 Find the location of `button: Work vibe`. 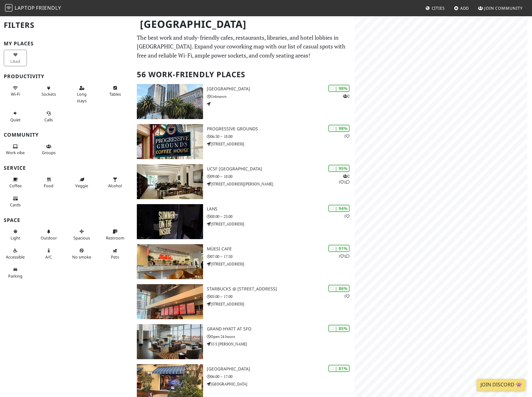

button: Work vibe is located at coordinates (15, 150).